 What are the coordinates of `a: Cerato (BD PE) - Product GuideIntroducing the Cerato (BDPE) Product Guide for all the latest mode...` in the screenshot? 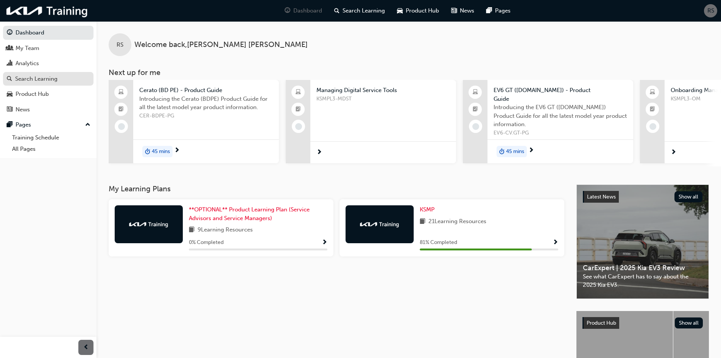 It's located at (194, 121).